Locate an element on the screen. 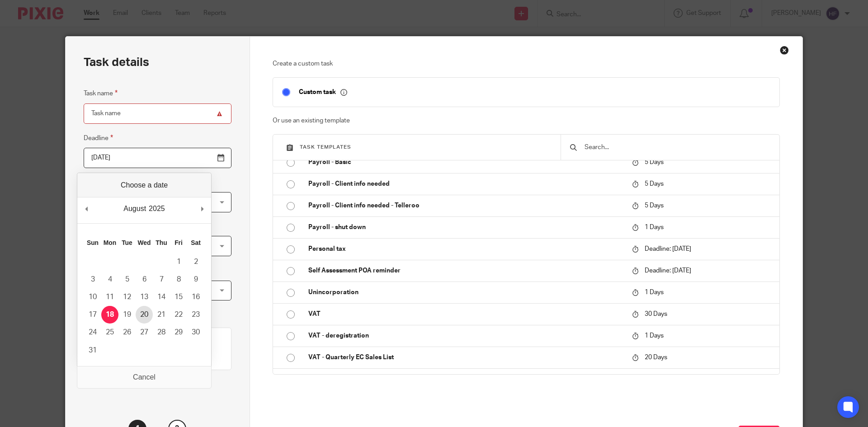  button: 29 is located at coordinates (179, 332).